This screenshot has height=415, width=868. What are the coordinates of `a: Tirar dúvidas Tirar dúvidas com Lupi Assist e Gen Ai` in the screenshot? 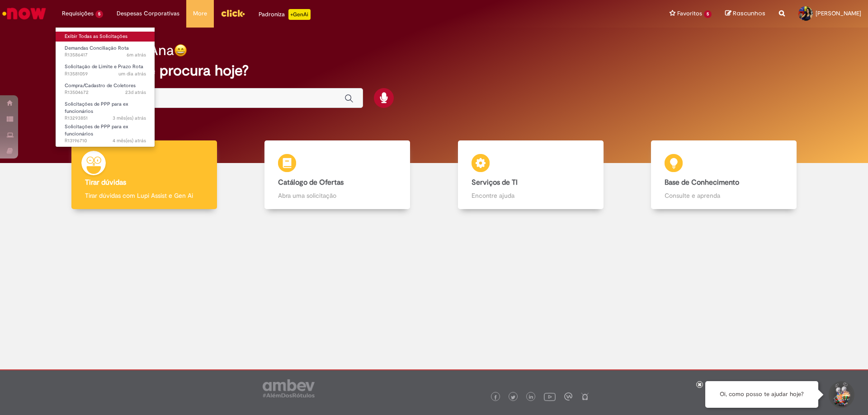 It's located at (144, 175).